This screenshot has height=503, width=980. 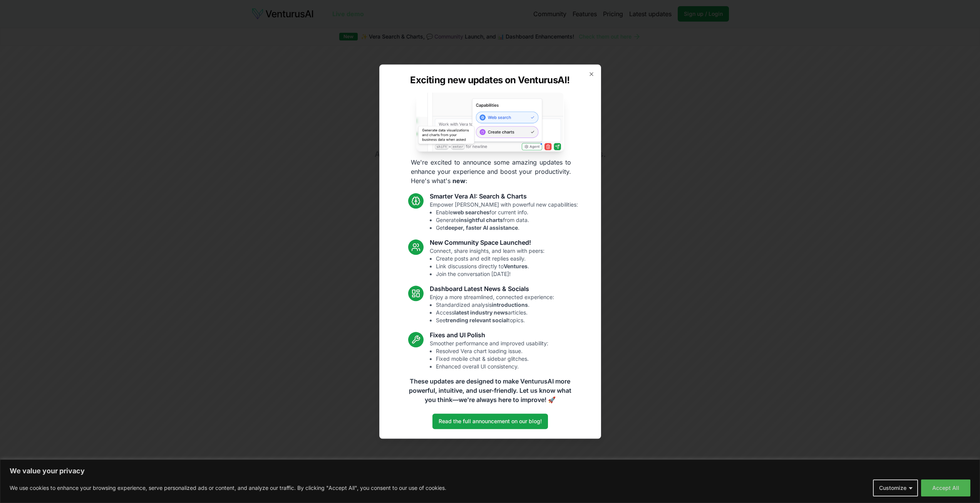 I want to click on p: We're excited to announce some amazing updates to enhance your experience and boost your producti..., so click(x=491, y=172).